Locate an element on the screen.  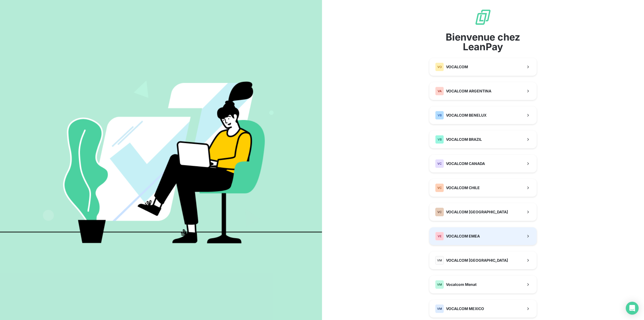
span: VOCALCOM CHILE is located at coordinates (463, 188).